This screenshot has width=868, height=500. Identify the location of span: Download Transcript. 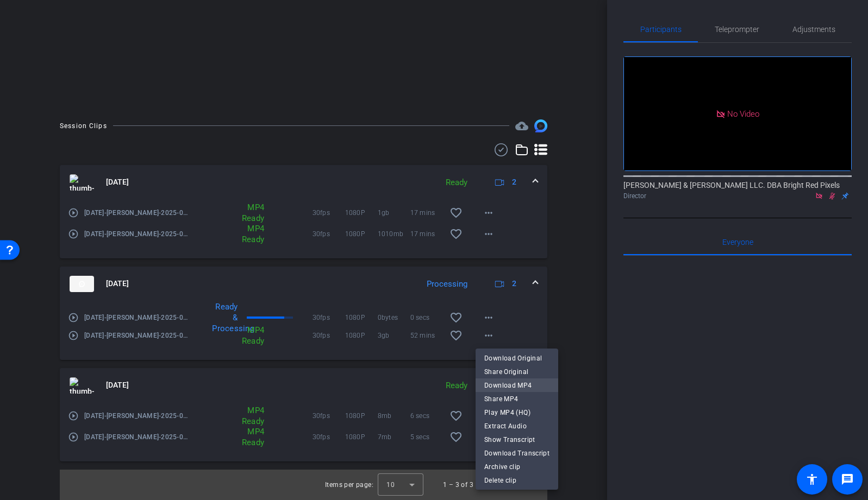
(517, 454).